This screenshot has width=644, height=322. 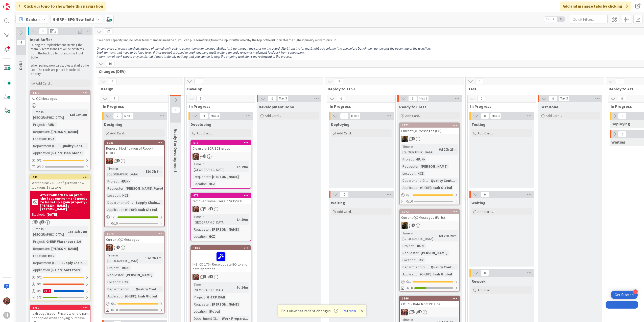 I want to click on div: 1872, so click(x=430, y=125).